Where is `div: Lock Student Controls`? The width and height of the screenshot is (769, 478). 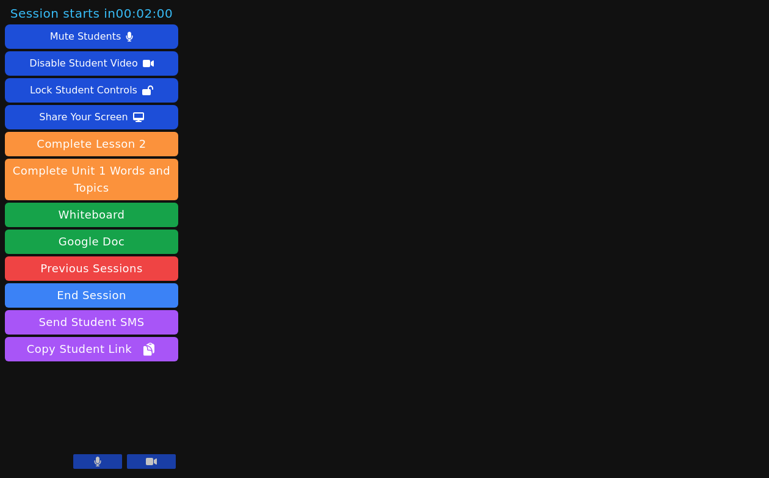 div: Lock Student Controls is located at coordinates (84, 90).